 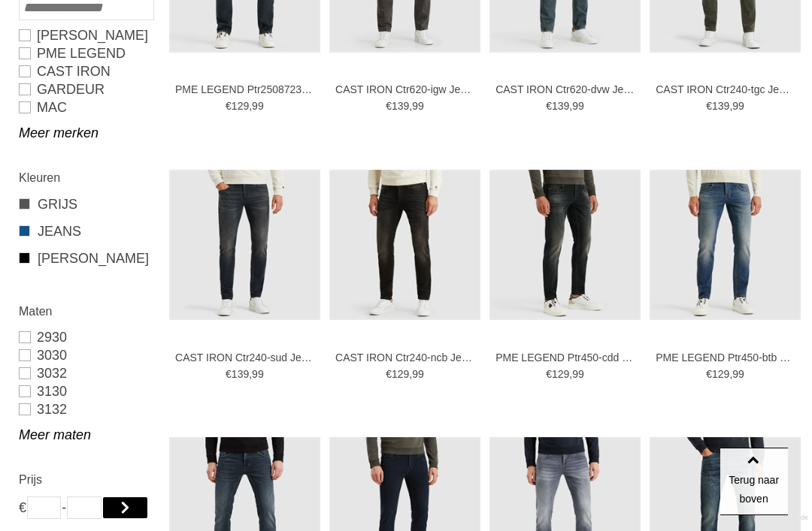 I want to click on a: PME LEGEND Ptr2508723-gib Jeans, so click(x=245, y=89).